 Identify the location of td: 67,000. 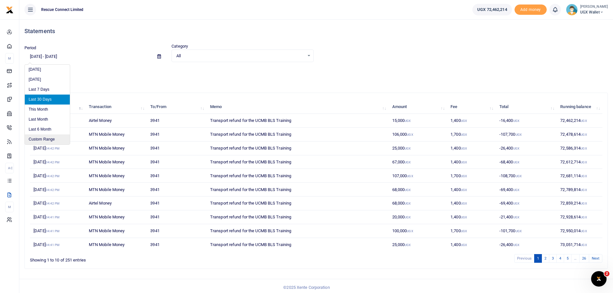
(418, 162).